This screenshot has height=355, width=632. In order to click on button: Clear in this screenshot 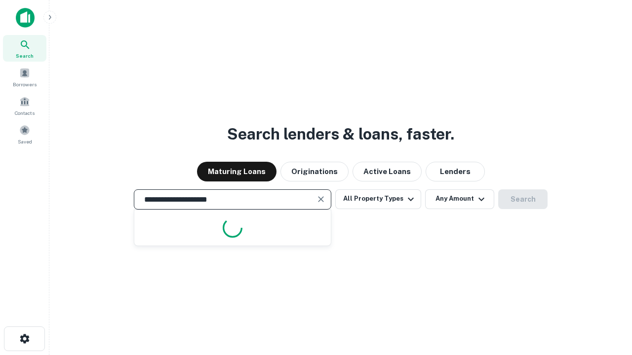, I will do `click(321, 199)`.